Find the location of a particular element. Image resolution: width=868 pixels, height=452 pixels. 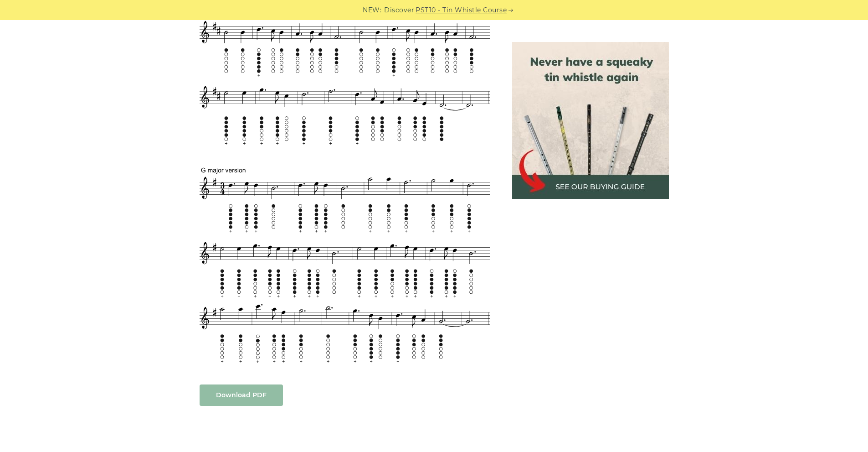

img: tin whistle buying guide is located at coordinates (590, 120).